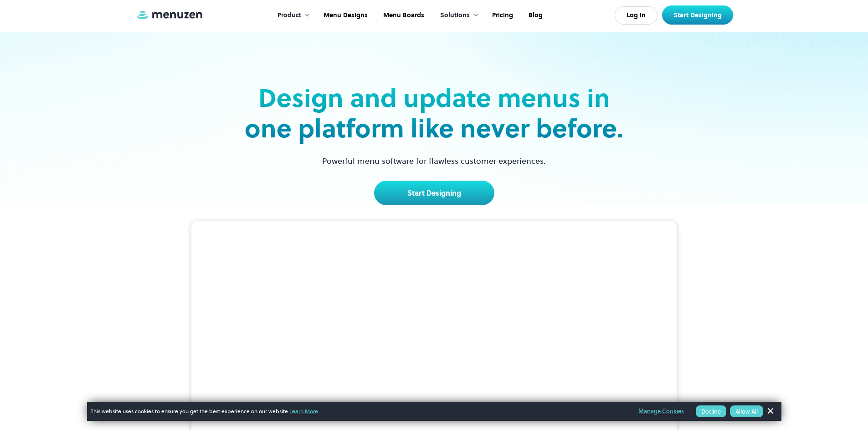  I want to click on a: Menu Designs, so click(345, 15).